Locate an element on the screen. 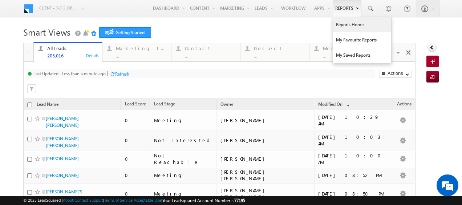 The image size is (462, 205). div: Last Updated : Less than a minute ago is located at coordinates (69, 73).